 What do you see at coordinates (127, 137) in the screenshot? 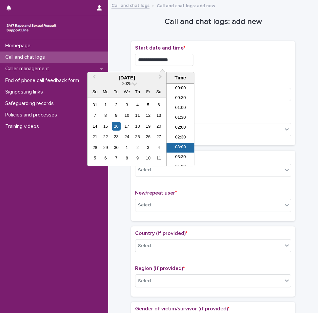
I see `div: Choose Wednesday, September 24th, 2025` at bounding box center [127, 137].